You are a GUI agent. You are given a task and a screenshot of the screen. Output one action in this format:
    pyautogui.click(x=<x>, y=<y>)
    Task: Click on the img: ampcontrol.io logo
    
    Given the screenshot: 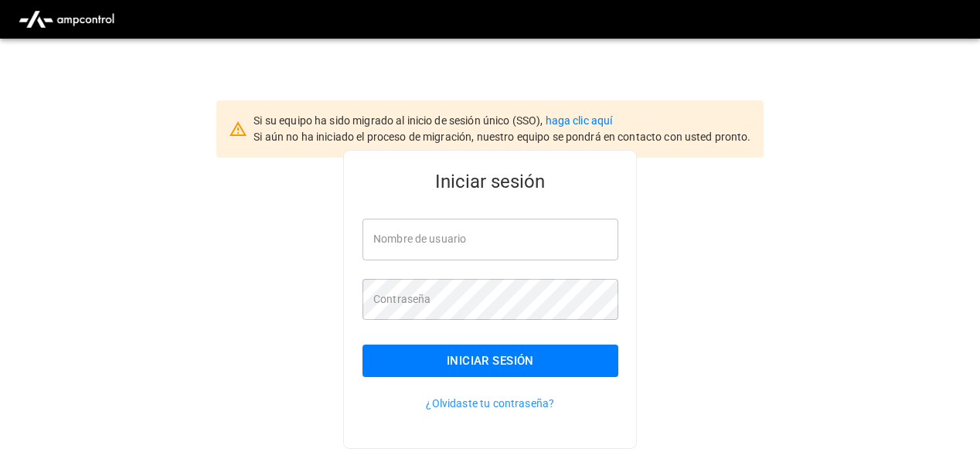 What is the action you would take?
    pyautogui.click(x=67, y=19)
    